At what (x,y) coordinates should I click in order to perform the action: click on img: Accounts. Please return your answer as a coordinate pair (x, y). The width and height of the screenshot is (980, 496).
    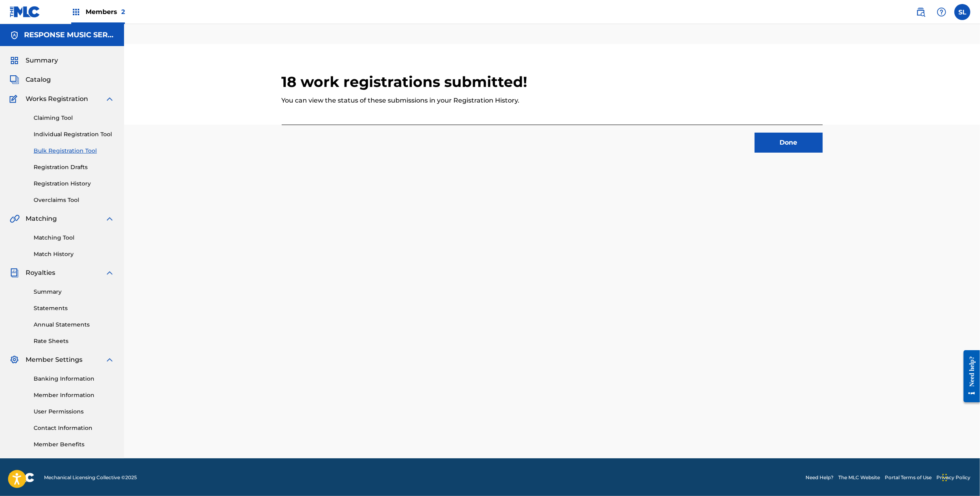
    Looking at the image, I should click on (14, 35).